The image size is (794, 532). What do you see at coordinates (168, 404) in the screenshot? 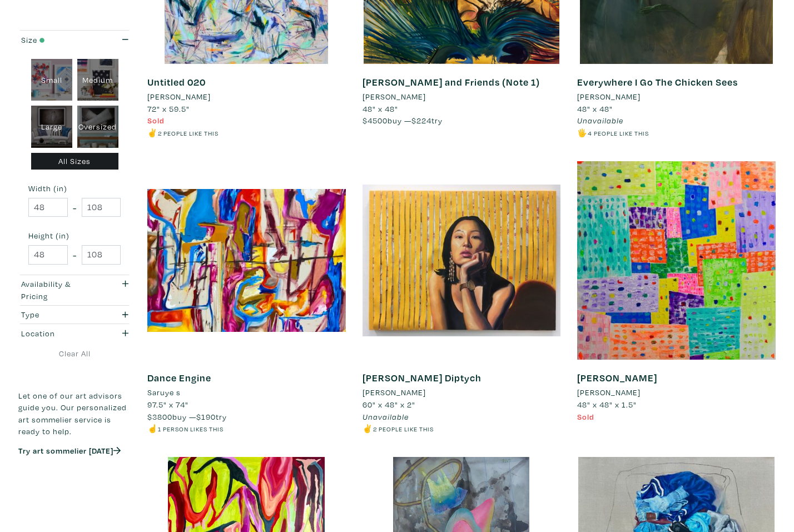
I see `span: 97.5" x 74"` at bounding box center [168, 404].